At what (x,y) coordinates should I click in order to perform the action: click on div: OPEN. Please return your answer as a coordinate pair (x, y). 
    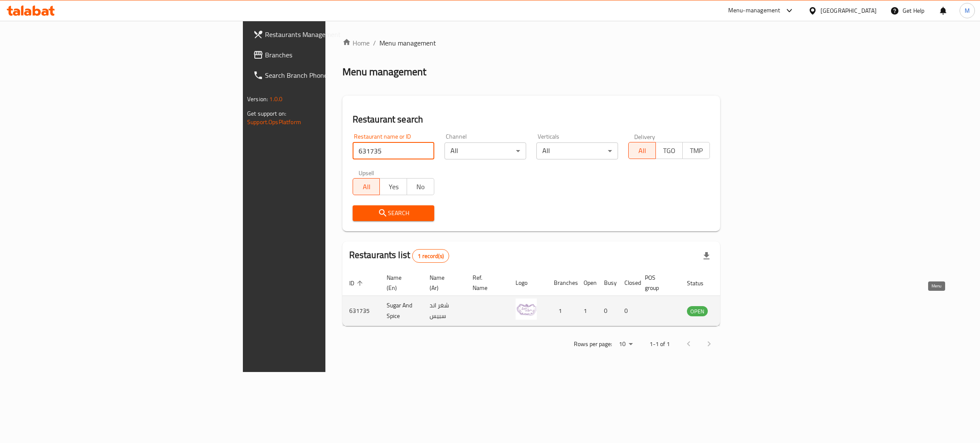
    Looking at the image, I should click on (697, 311).